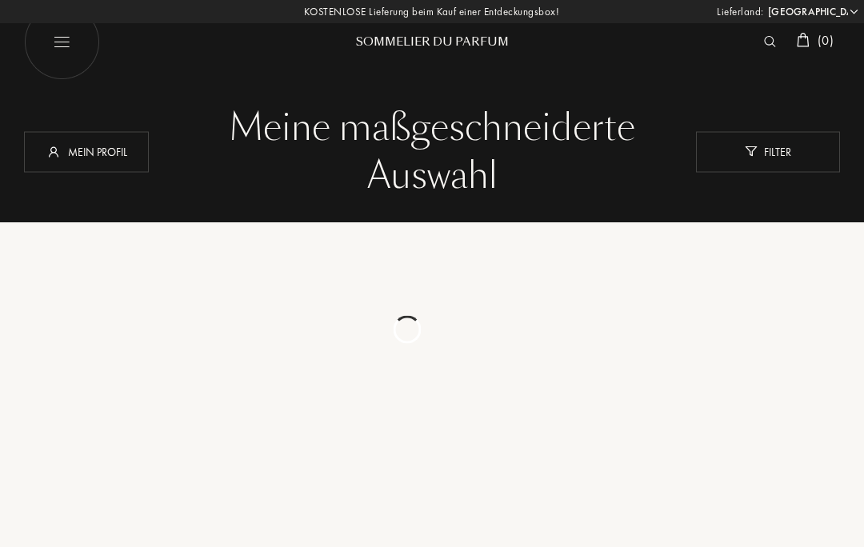 This screenshot has height=547, width=864. I want to click on span: Lieferland:, so click(740, 12).